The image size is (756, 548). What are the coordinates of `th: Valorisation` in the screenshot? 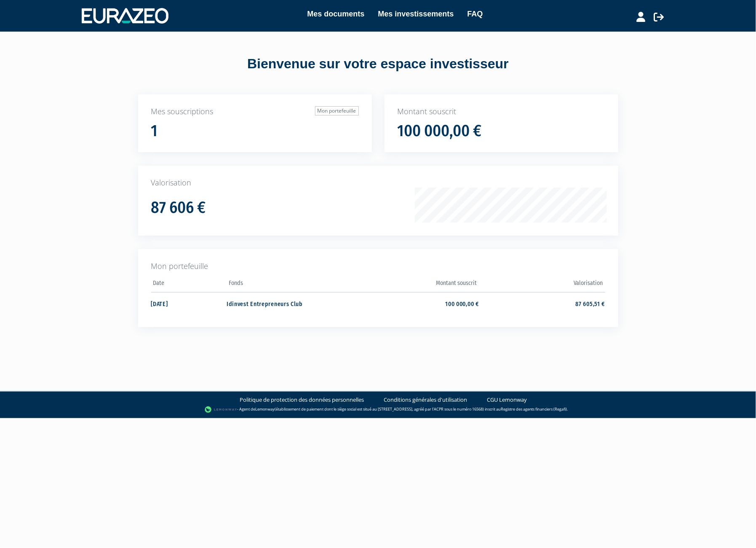 It's located at (542, 284).